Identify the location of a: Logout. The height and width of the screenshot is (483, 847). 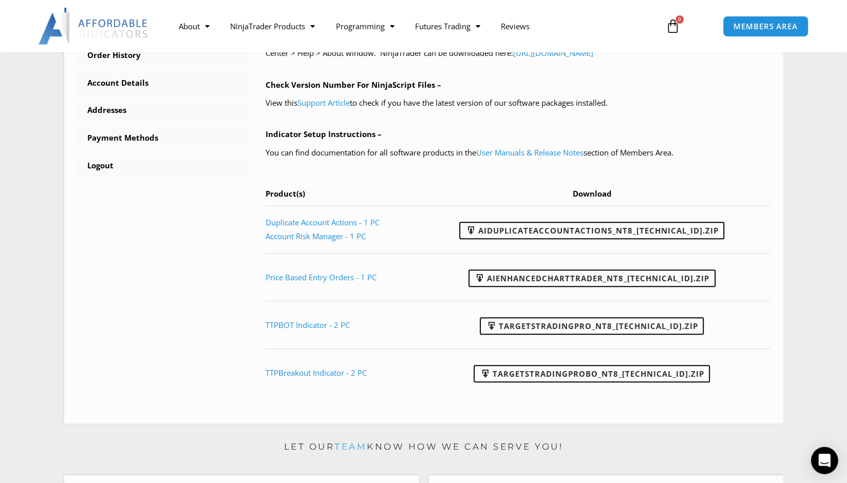
(164, 166).